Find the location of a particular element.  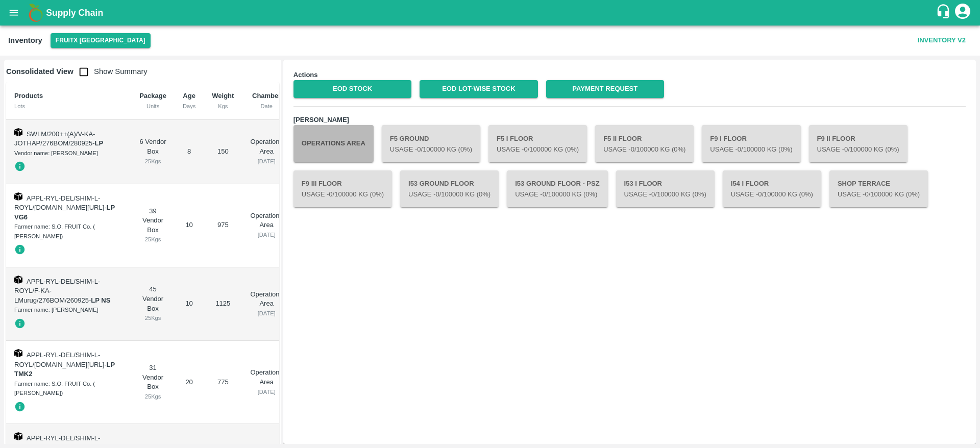

button: F5 GroundUsage -0/100000 Kg (0%) is located at coordinates (431, 143).